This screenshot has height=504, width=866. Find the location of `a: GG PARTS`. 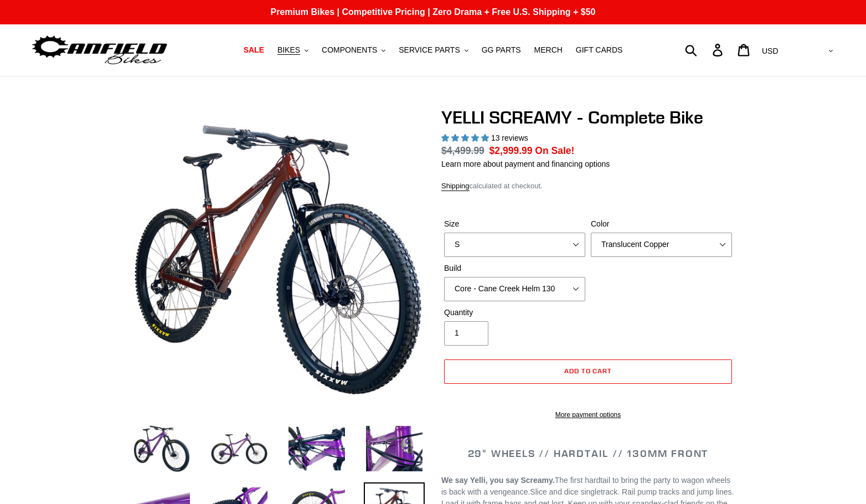

a: GG PARTS is located at coordinates (501, 50).